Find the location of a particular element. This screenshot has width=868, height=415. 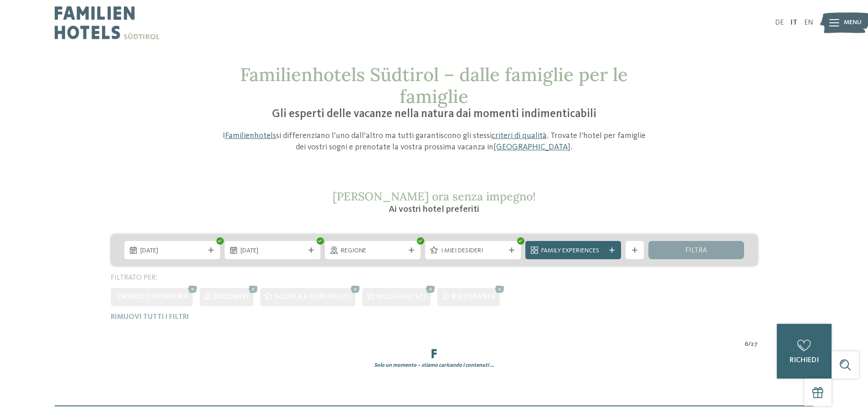

a: richiedi is located at coordinates (805, 352).